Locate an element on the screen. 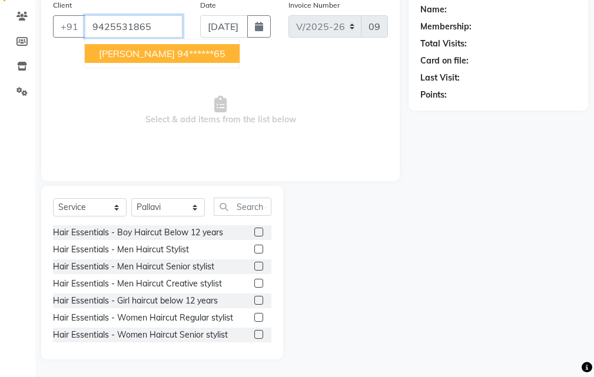 Image resolution: width=594 pixels, height=377 pixels. div: Hair Essentials - Boy Haircut Below 12 years is located at coordinates (138, 233).